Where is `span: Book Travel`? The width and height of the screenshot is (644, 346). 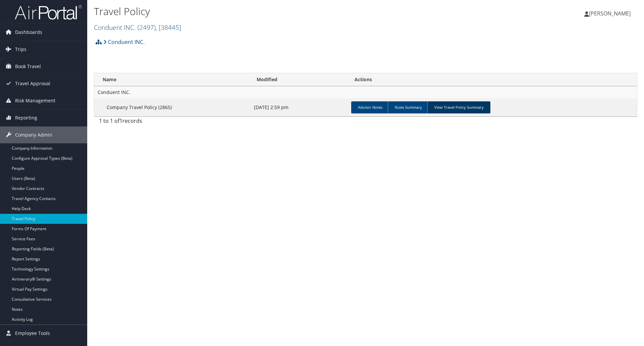 span: Book Travel is located at coordinates (28, 66).